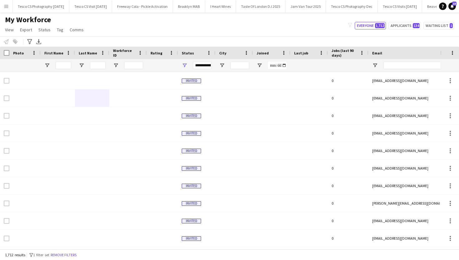 Image resolution: width=459 pixels, height=260 pixels. I want to click on button: Remove filters, so click(63, 255).